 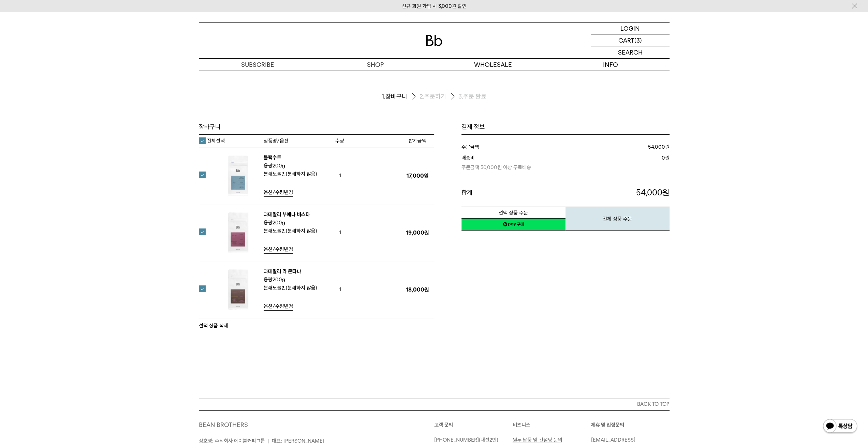 What do you see at coordinates (238, 233) in the screenshot?
I see `img: 과테말라 부에나 비스타` at bounding box center [238, 233].